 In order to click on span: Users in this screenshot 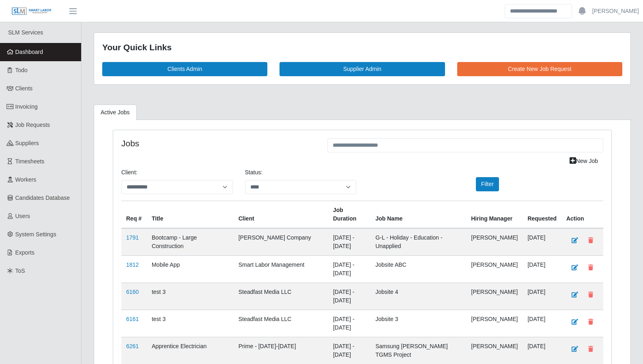, I will do `click(23, 216)`.